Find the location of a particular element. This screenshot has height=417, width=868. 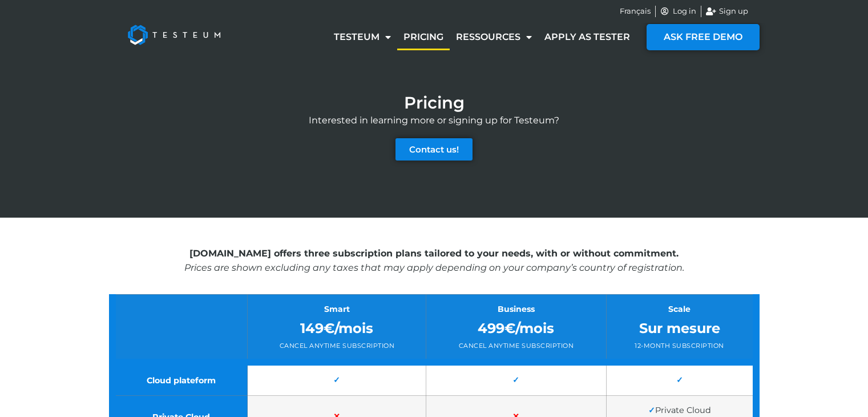

a: Contact us! is located at coordinates (434, 149).